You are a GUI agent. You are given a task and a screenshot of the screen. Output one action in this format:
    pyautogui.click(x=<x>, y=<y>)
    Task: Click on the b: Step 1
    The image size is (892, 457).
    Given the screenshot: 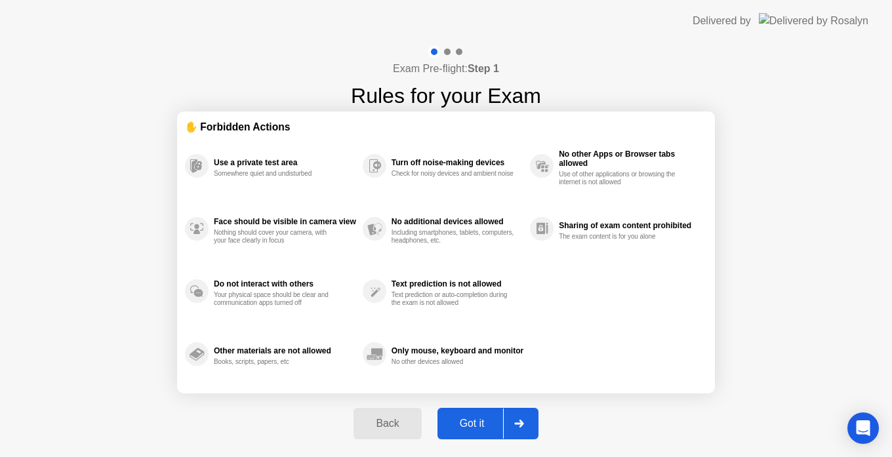 What is the action you would take?
    pyautogui.click(x=484, y=68)
    